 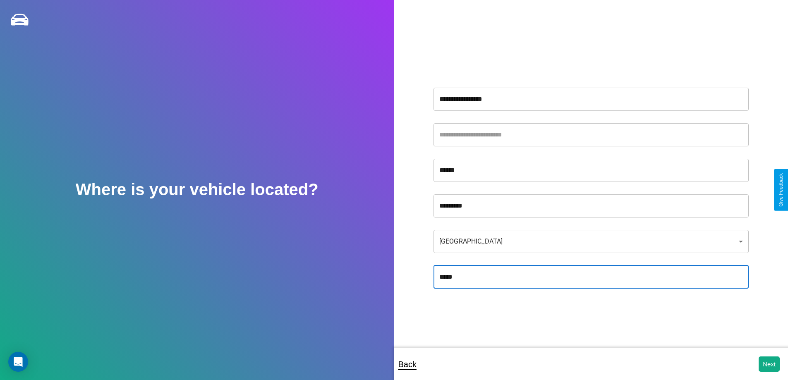 What do you see at coordinates (197, 189) in the screenshot?
I see `h2: Where is your vehicle located?` at bounding box center [197, 189].